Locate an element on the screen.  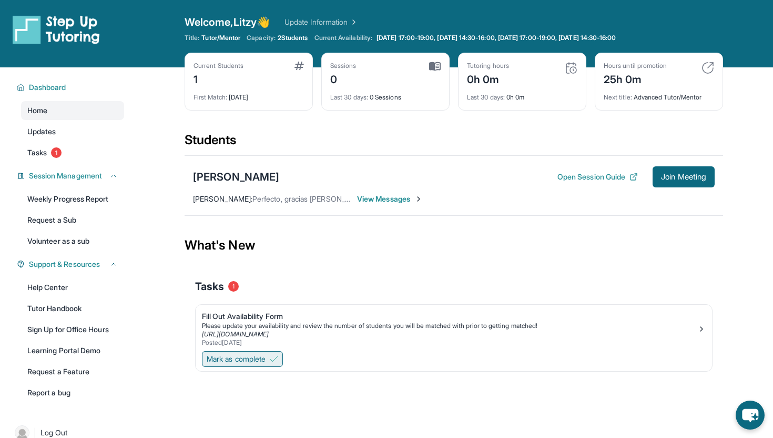
span: Mark as complete is located at coordinates (236, 359).